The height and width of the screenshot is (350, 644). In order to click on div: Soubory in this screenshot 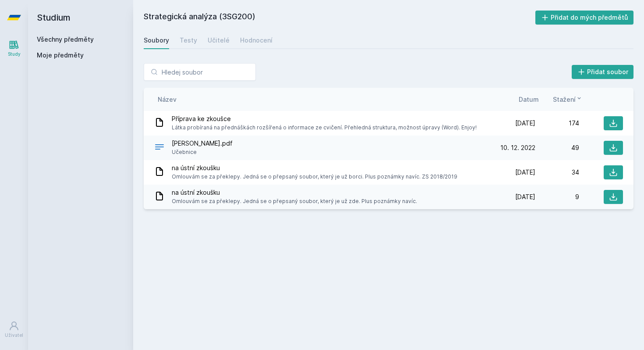, I will do `click(157, 40)`.